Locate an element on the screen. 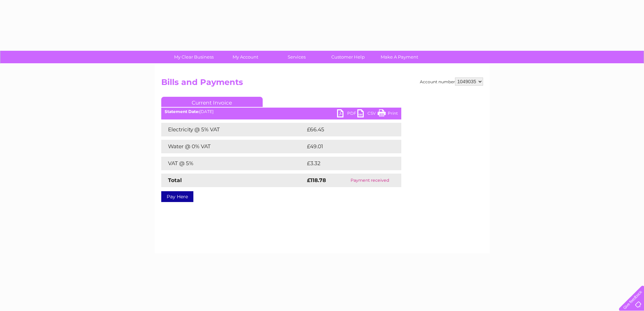 The image size is (644, 311). a: PDF is located at coordinates (347, 114).